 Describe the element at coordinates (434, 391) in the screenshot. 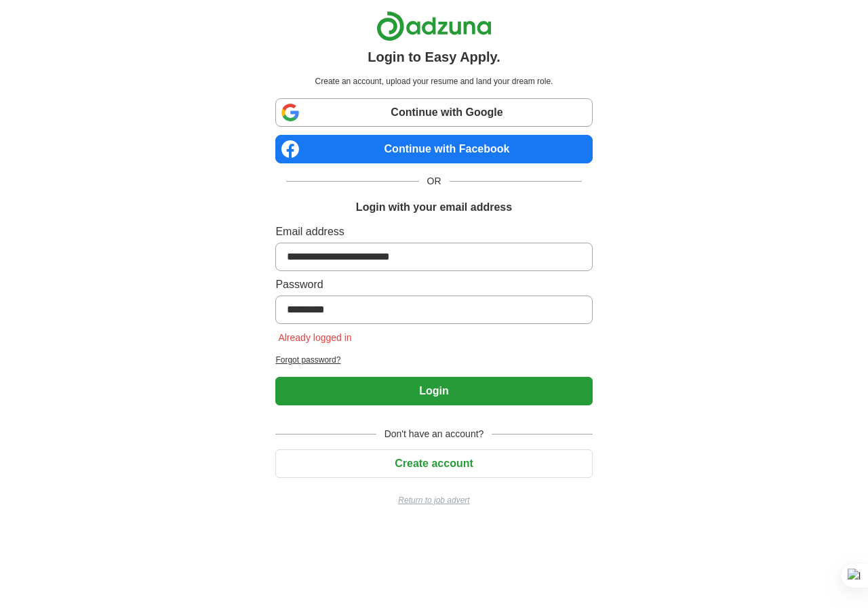

I see `button: Login` at that location.